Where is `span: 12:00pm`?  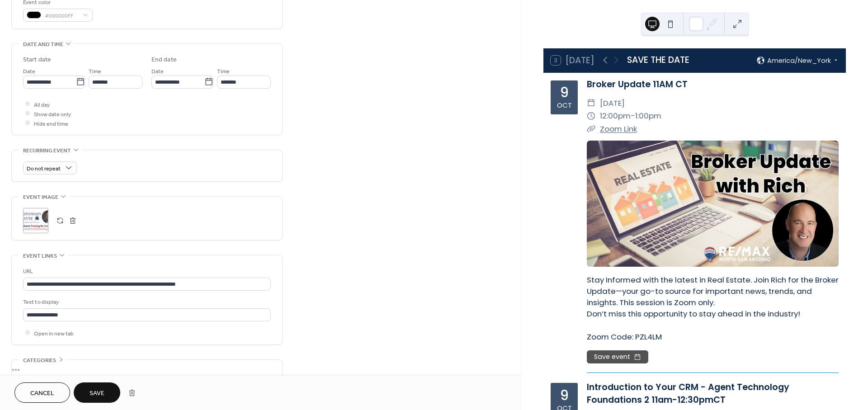 span: 12:00pm is located at coordinates (616, 116).